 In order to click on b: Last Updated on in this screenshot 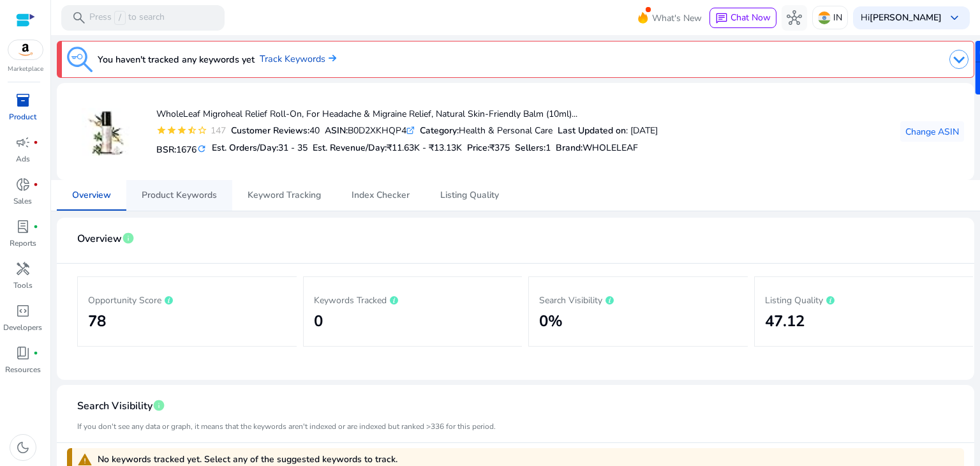, I will do `click(591, 130)`.